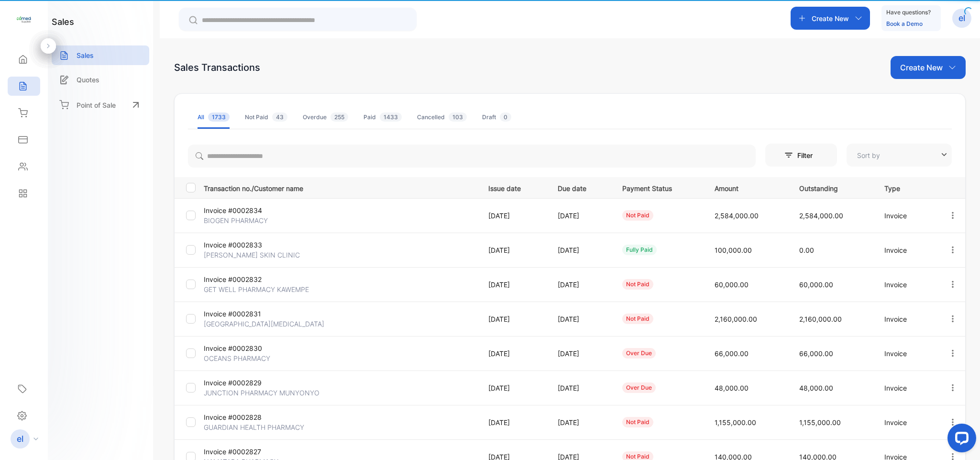  I want to click on span: 1433, so click(391, 117).